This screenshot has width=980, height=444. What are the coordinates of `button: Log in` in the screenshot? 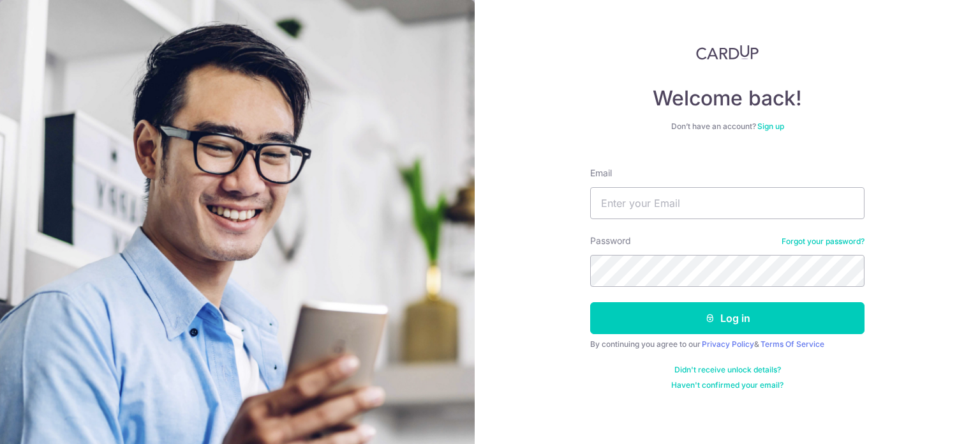 It's located at (727, 318).